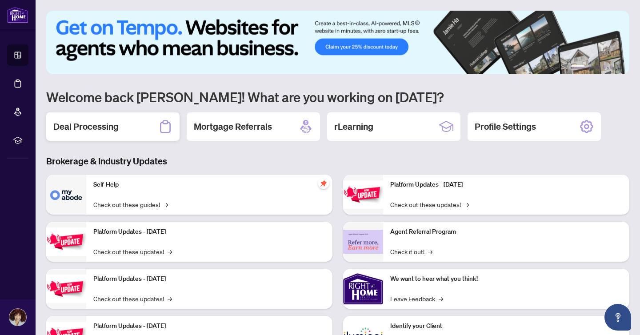 The height and width of the screenshot is (335, 640). What do you see at coordinates (233, 127) in the screenshot?
I see `h2: Mortgage Referrals` at bounding box center [233, 127].